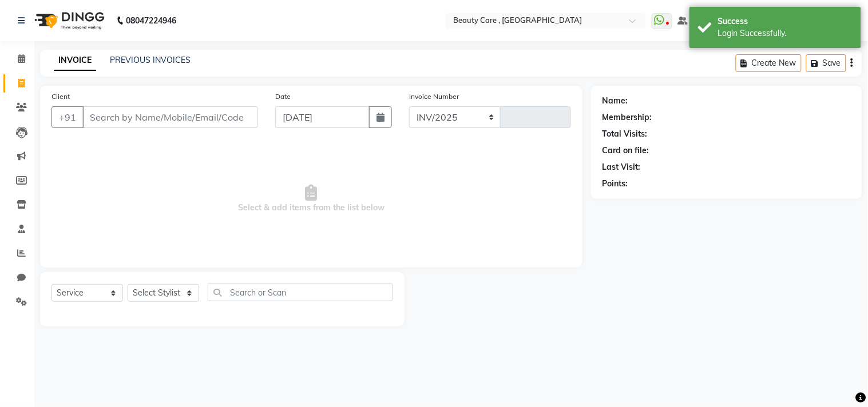 This screenshot has height=407, width=868. Describe the element at coordinates (826, 63) in the screenshot. I see `button: Save` at that location.